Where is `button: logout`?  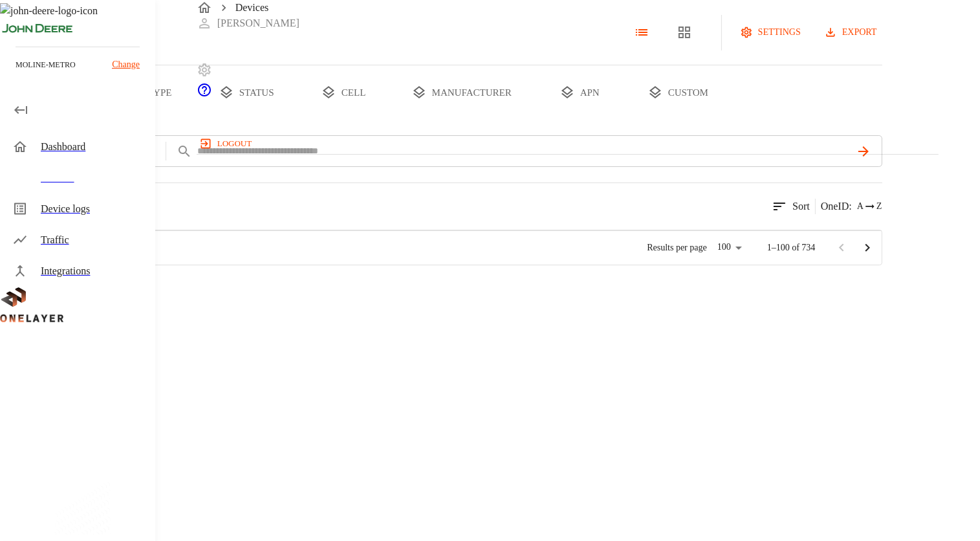
button: logout is located at coordinates (227, 144).